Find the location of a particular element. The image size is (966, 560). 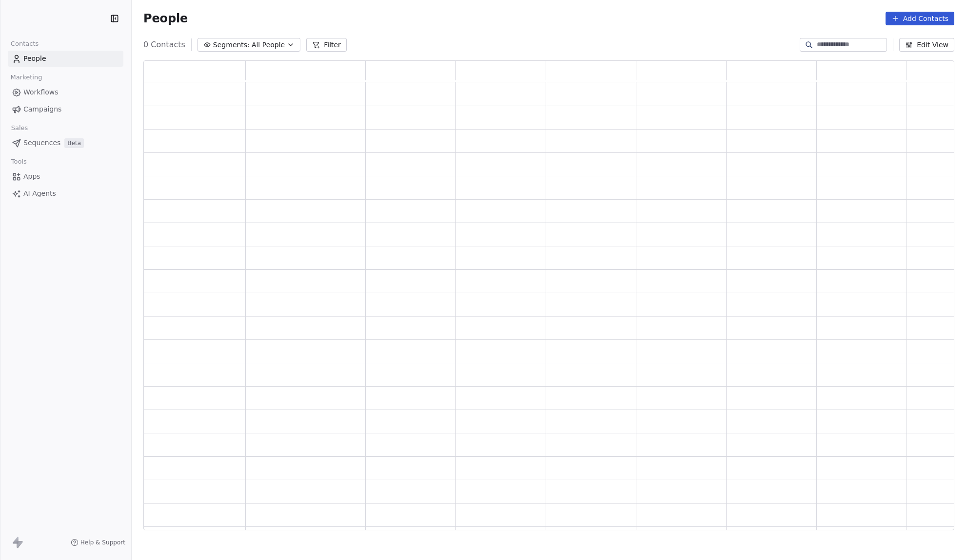

a: Campaigns is located at coordinates (65, 109).